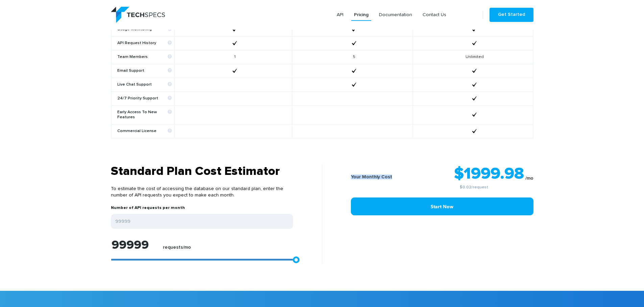 This screenshot has height=307, width=644. Describe the element at coordinates (144, 43) in the screenshot. I see `b: API Request History` at that location.